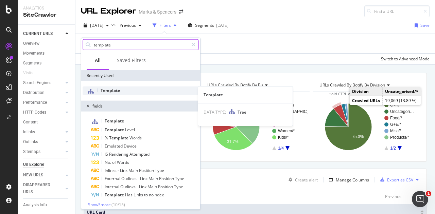 This screenshot has height=214, width=435. What do you see at coordinates (29, 132) in the screenshot?
I see `div: Inlinks` at bounding box center [29, 132].